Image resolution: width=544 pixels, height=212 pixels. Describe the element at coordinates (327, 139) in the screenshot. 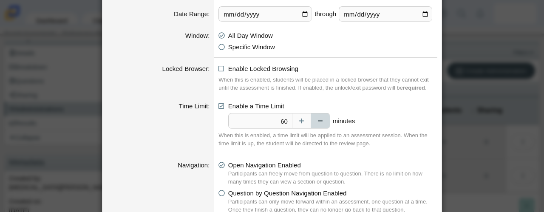

I see `div: When this is enabled, a time limit will be applied to an assessment session. When the time limit ...` at that location.